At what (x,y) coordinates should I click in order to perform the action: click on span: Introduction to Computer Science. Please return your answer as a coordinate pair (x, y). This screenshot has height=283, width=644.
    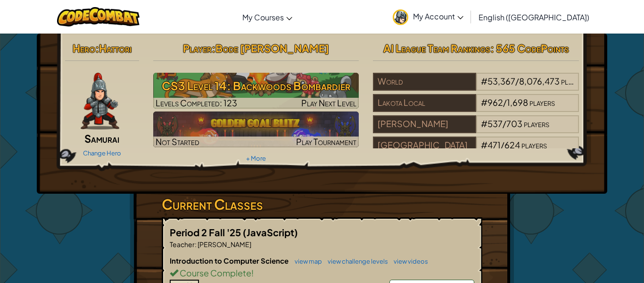
    Looking at the image, I should click on (230, 260).